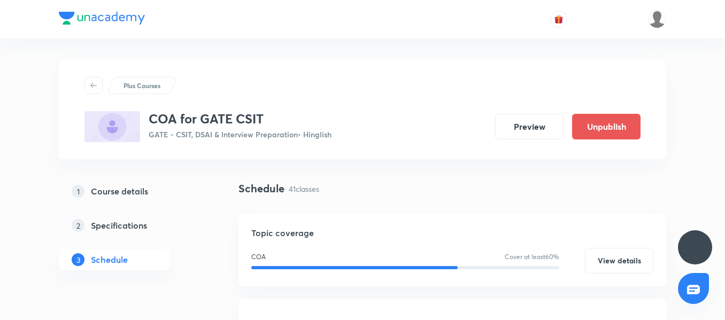 Image resolution: width=725 pixels, height=320 pixels. Describe the element at coordinates (240, 119) in the screenshot. I see `h3: COA for GATE CSIT` at that location.